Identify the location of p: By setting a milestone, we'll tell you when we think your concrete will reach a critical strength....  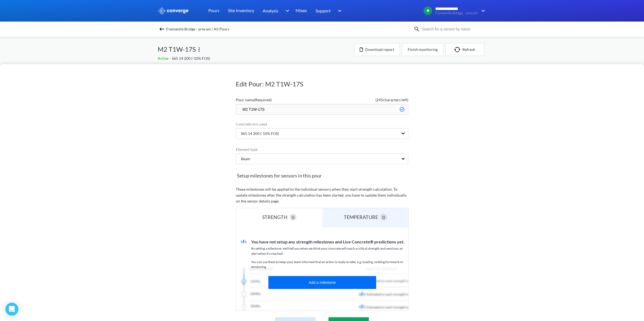
(330, 251).